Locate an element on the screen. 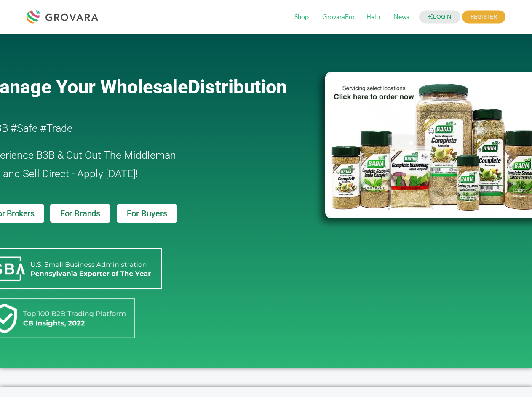 The height and width of the screenshot is (397, 532). span: Shop is located at coordinates (301, 17).